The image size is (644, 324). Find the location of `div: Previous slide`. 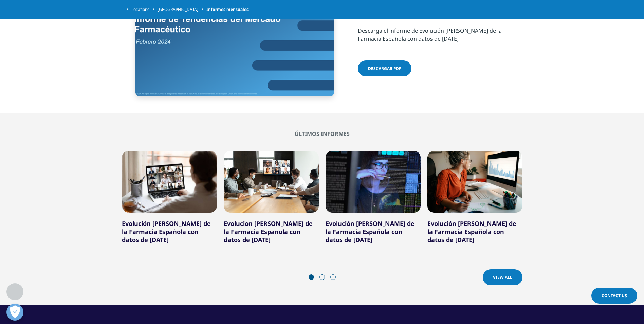

div: Previous slide is located at coordinates (302, 278).